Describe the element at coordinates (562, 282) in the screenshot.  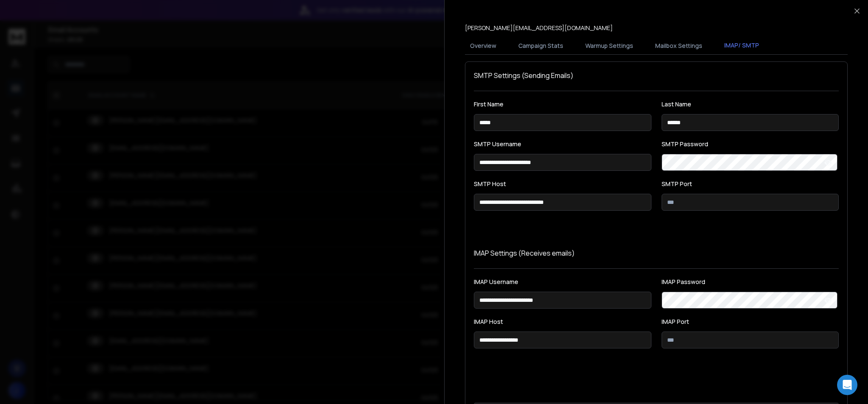
I see `label: IMAP Username` at that location.